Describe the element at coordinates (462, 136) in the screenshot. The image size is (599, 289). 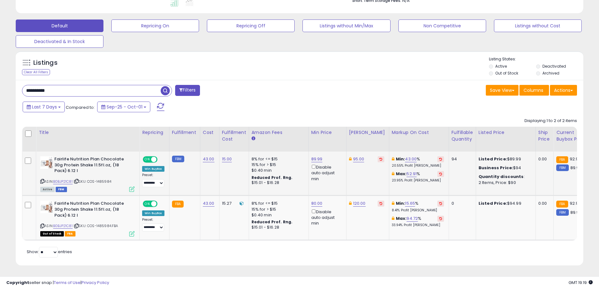
I see `div: Fulfillable Quantity` at that location.